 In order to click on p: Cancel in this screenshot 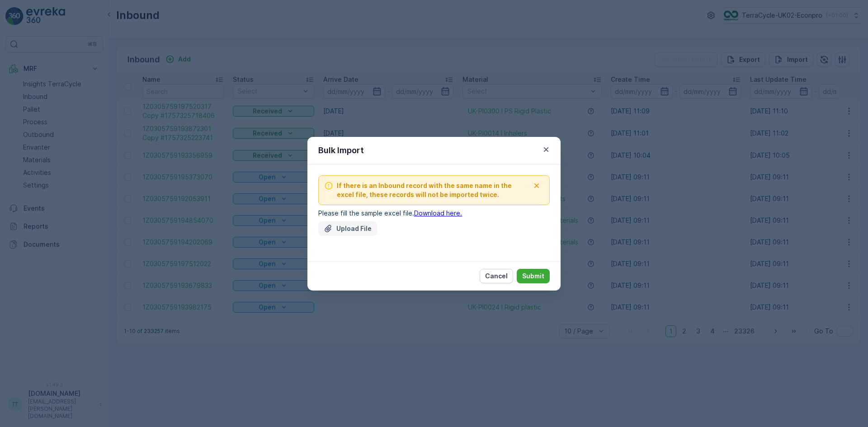, I will do `click(497, 276)`.